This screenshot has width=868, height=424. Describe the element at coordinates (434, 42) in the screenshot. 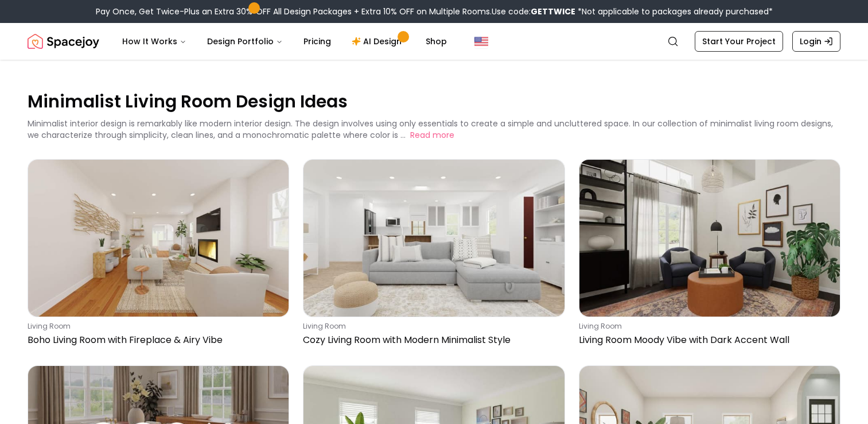

I see `nav: Global` at that location.